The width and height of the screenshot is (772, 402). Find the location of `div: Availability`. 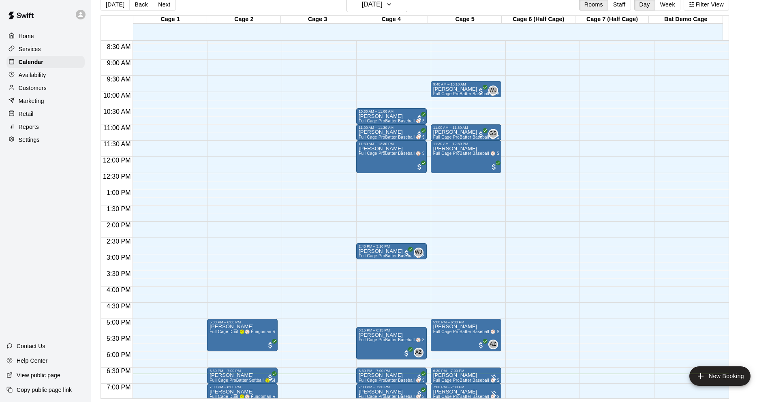

div: Availability is located at coordinates (45, 75).